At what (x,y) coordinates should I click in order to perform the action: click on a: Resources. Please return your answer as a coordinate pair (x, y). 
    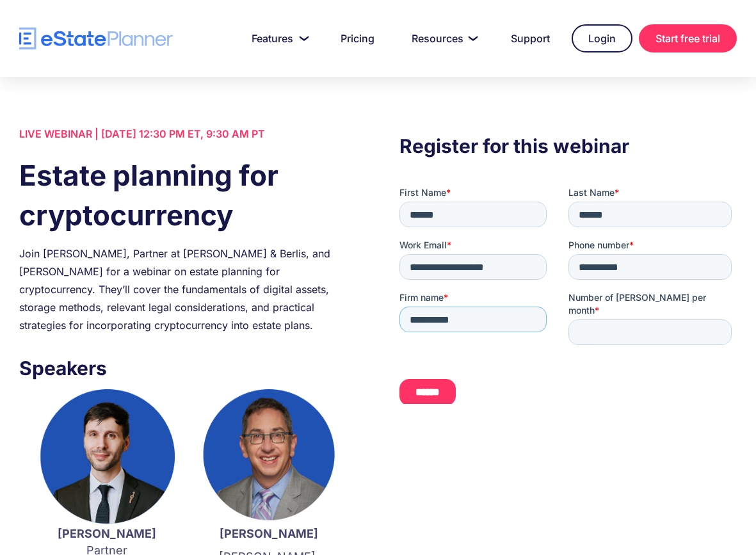
    Looking at the image, I should click on (443, 38).